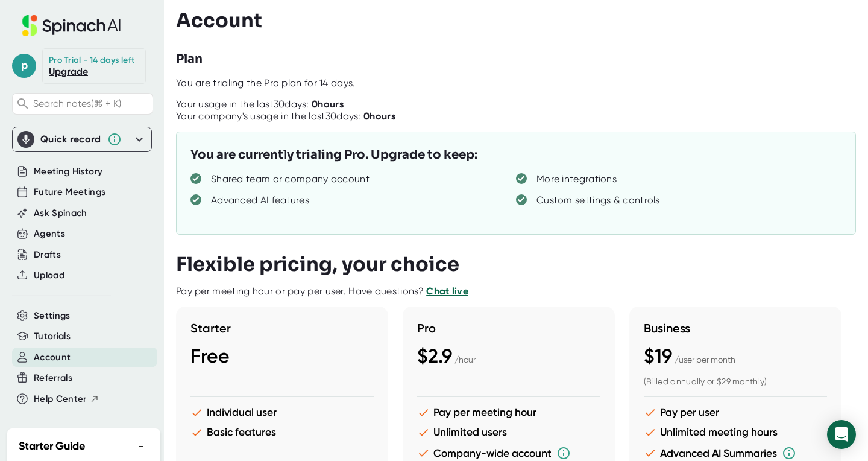 The width and height of the screenshot is (868, 461). What do you see at coordinates (53, 377) in the screenshot?
I see `button: Referrals` at bounding box center [53, 377].